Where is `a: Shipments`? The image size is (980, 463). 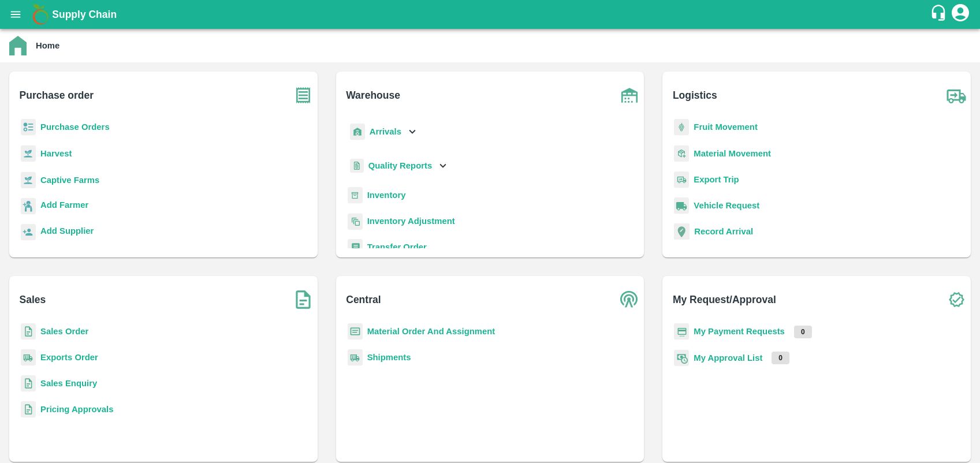
a: Shipments is located at coordinates (390, 358).